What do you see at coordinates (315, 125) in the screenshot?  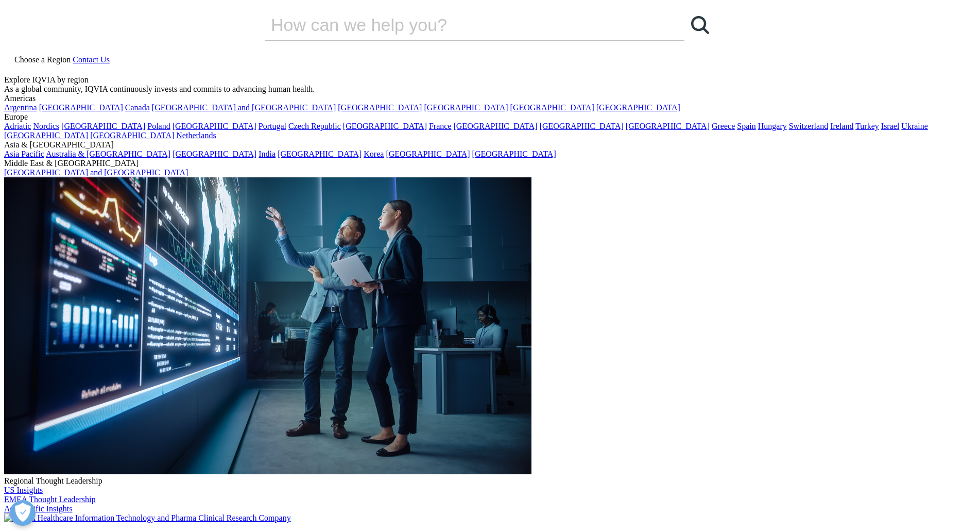 I see `a: Czech Republic` at bounding box center [315, 125].